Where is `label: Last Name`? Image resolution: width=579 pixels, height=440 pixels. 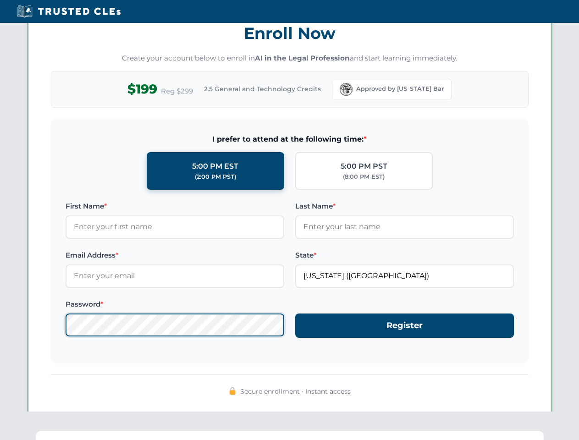
label: Last Name is located at coordinates (404, 206).